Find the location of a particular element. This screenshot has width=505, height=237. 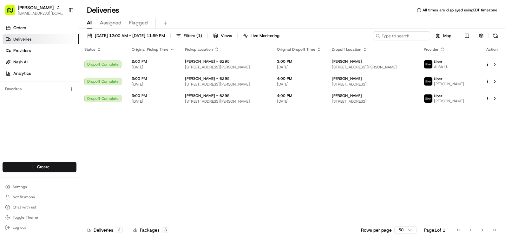

a: Providers is located at coordinates (41, 51).